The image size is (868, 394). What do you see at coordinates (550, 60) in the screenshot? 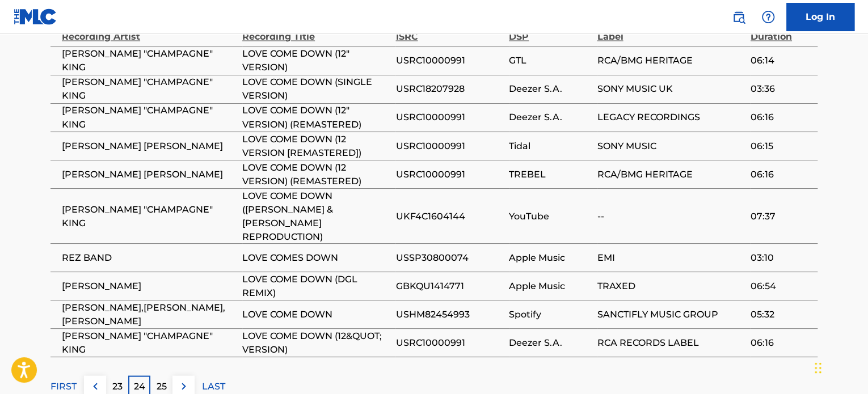
I see `span: GTL` at bounding box center [550, 60].